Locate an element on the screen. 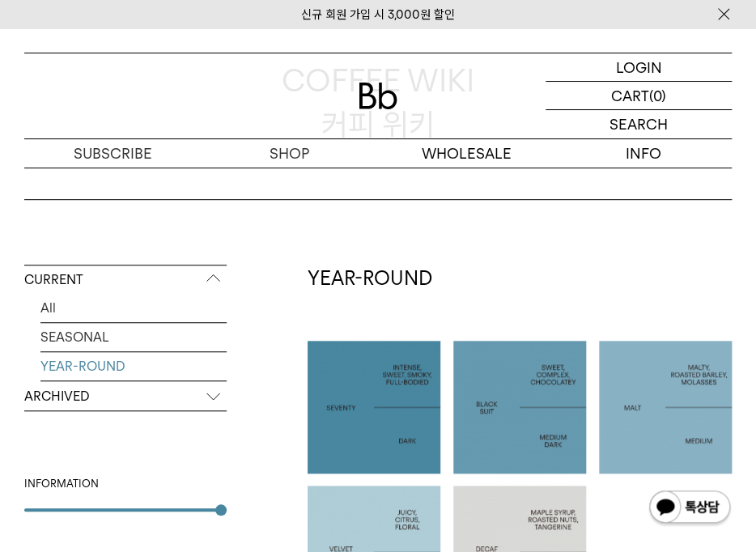  img: 로고 is located at coordinates (378, 95).